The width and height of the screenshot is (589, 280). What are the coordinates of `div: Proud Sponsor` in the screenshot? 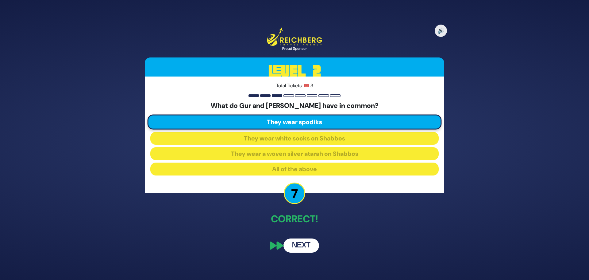 It's located at (295, 48).